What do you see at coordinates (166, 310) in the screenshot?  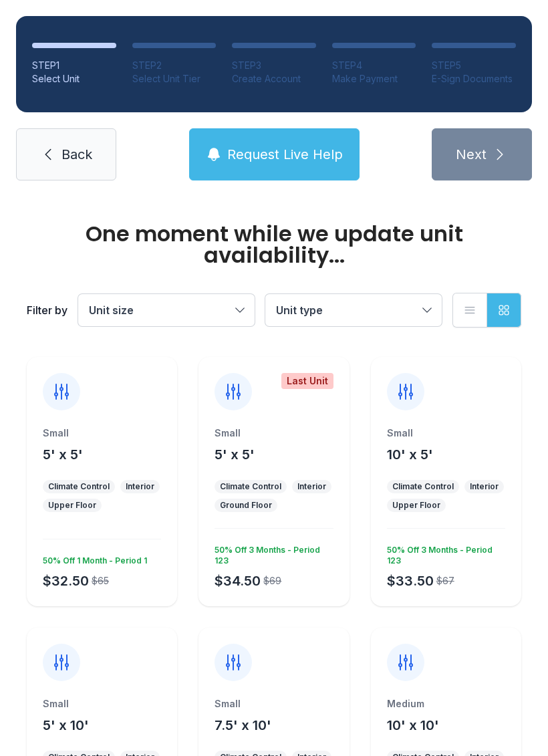 I see `button: Unit size` at bounding box center [166, 310].